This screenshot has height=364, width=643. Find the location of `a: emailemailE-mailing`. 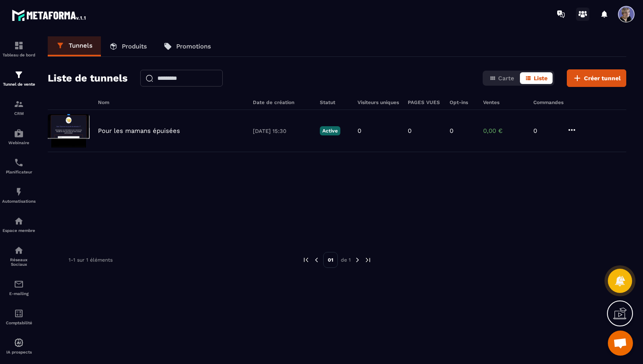

a: emailemailE-mailing is located at coordinates (19, 288).